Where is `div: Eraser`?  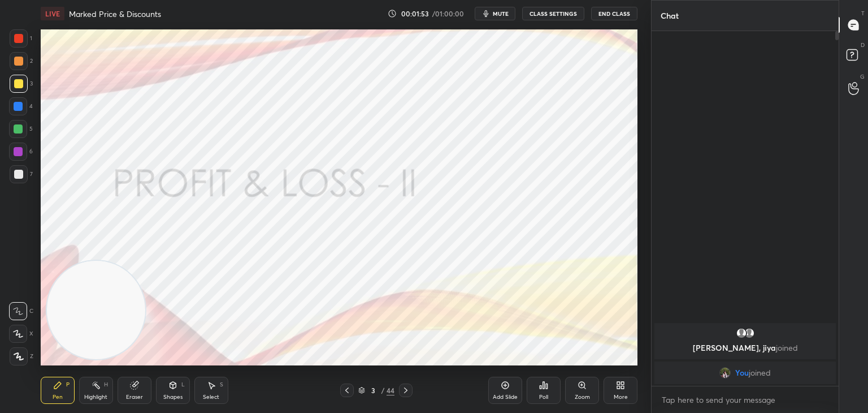 div: Eraser is located at coordinates (134, 397).